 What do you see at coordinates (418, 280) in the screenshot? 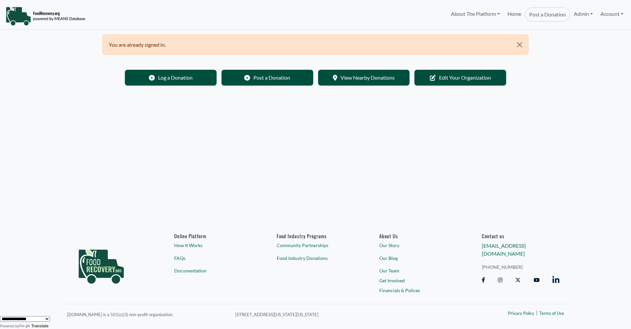
I see `a: Get Involved` at bounding box center [418, 280].